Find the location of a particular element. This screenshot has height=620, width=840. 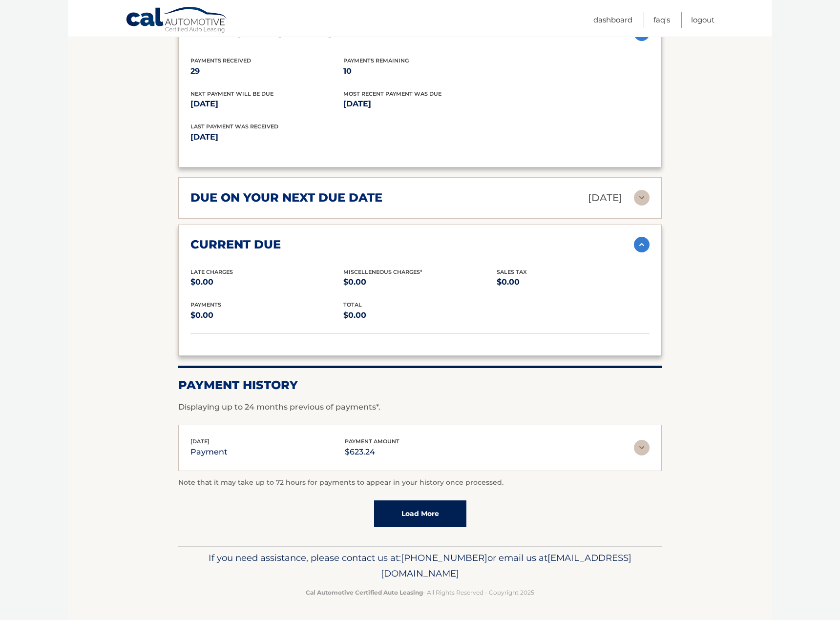

span: Payments Received is located at coordinates (220, 61).